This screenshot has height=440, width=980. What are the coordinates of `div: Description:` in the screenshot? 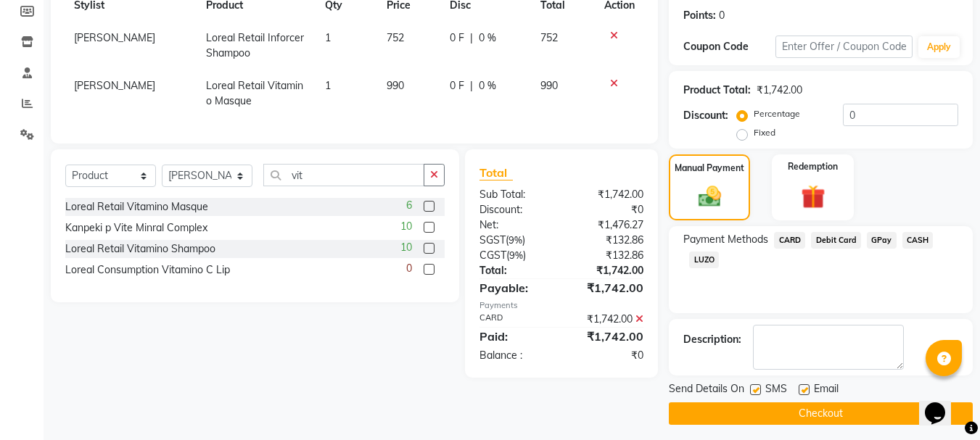 It's located at (712, 340).